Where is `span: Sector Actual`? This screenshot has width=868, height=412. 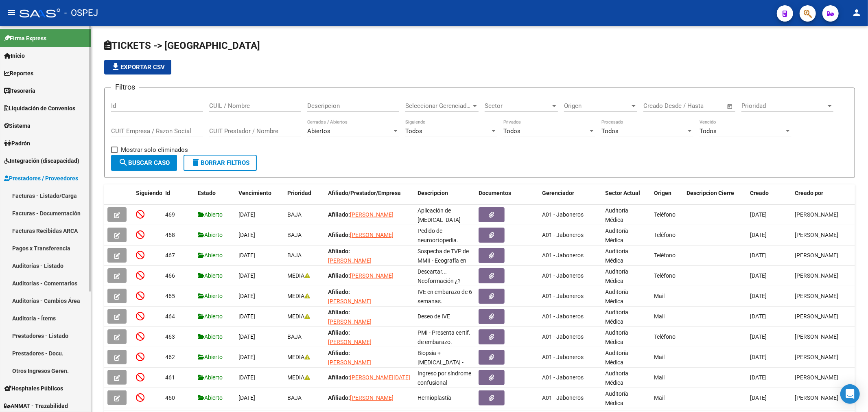
span: Sector Actual is located at coordinates (623, 193).